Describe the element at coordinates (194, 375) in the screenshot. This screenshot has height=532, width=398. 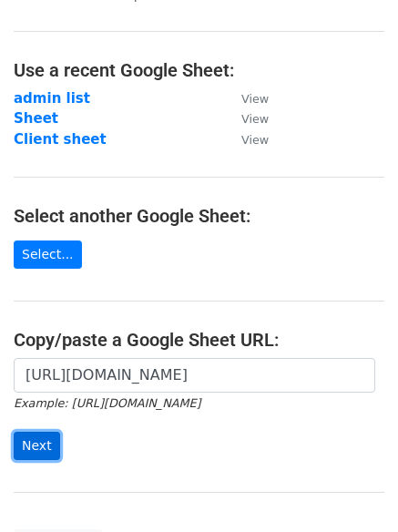
I see `input: Paste your Google Sheet URL here` at that location.